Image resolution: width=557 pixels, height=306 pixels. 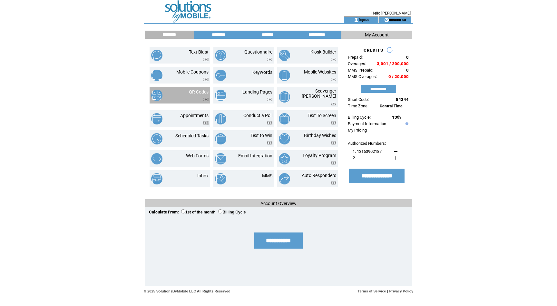 What do you see at coordinates (157, 179) in the screenshot?
I see `img: inbox.png` at bounding box center [157, 179].